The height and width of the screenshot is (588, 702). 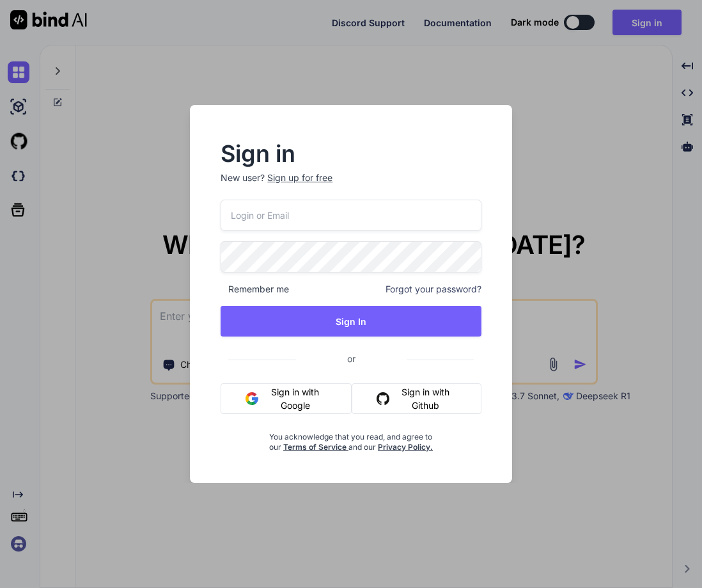 I want to click on h2: Sign in, so click(x=350, y=154).